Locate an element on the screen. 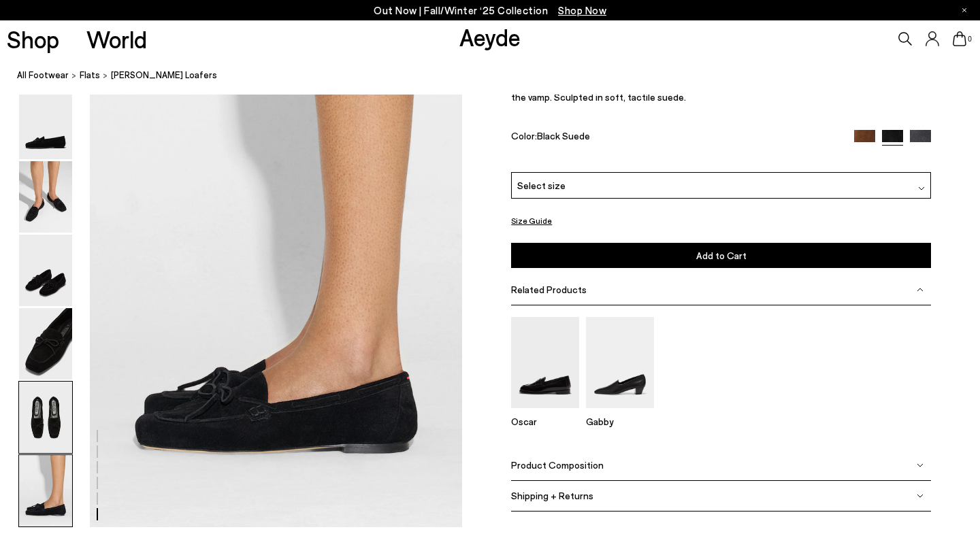 Image resolution: width=980 pixels, height=536 pixels. a: All Footwear is located at coordinates (43, 75).